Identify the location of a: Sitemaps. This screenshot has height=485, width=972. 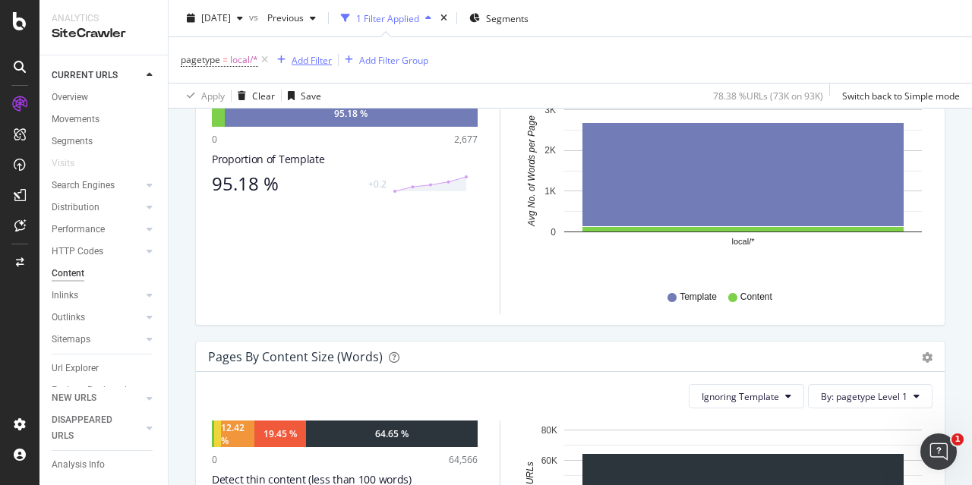
(96, 339).